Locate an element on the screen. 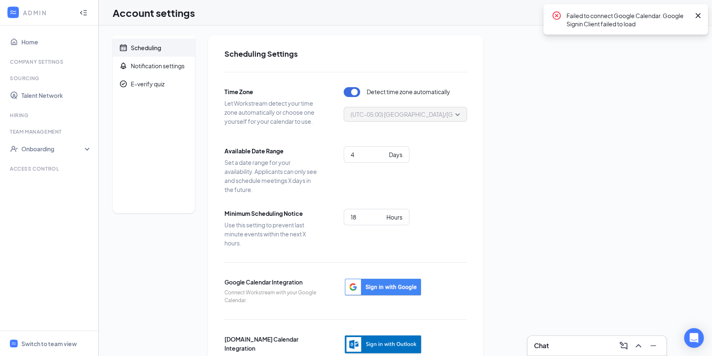  div: Team Management is located at coordinates (50, 131).